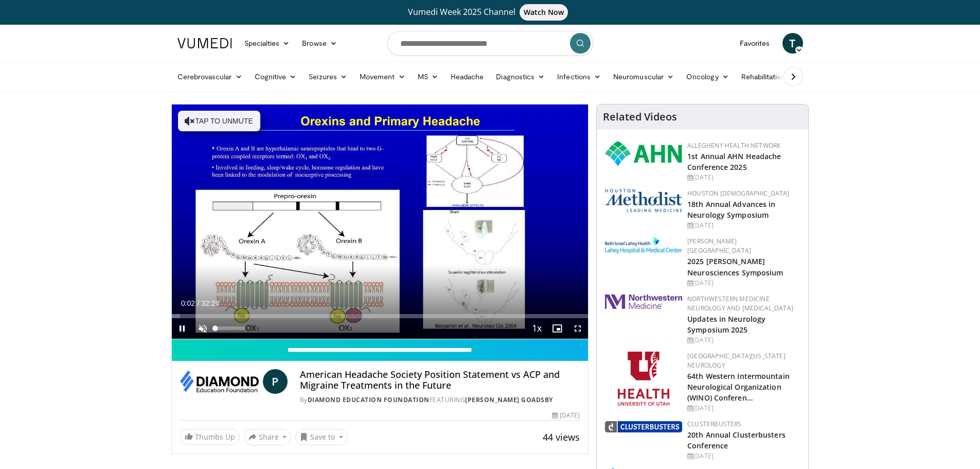 This screenshot has height=469, width=980. I want to click on img: e7977282-282c-4444-820d-7cc2733560fd.jpg.150x105_q85_autocrop_double_scale_upscale_version-0.2.jpg, so click(644, 245).